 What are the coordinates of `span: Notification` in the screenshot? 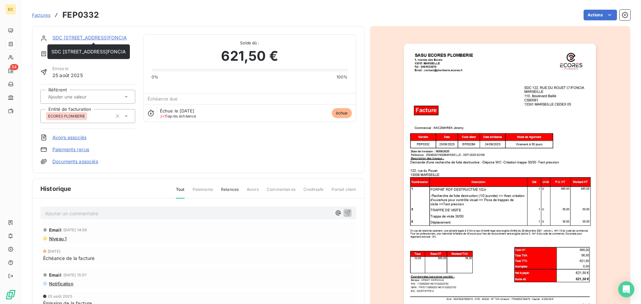 It's located at (61, 284).